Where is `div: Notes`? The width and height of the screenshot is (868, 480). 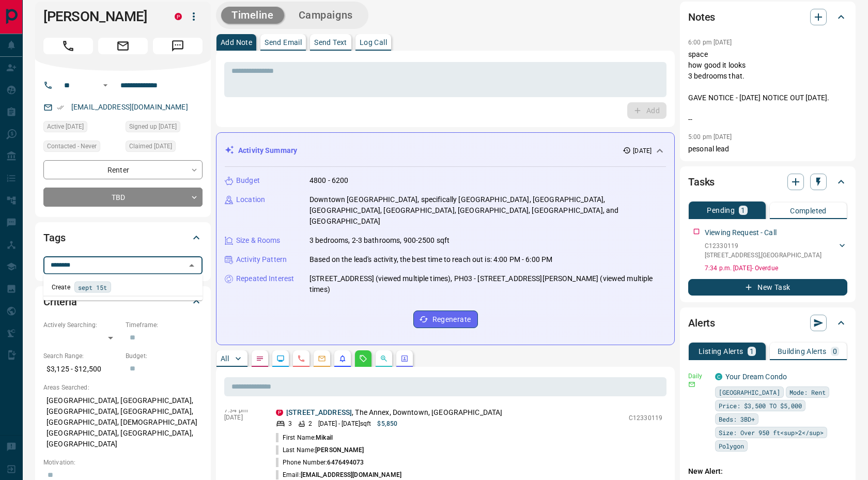
div: Notes is located at coordinates (767, 17).